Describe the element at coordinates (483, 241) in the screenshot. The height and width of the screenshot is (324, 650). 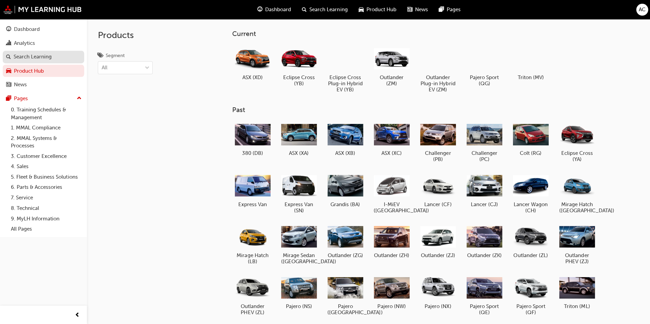
I see `a: Outlander (ZK)` at that location.